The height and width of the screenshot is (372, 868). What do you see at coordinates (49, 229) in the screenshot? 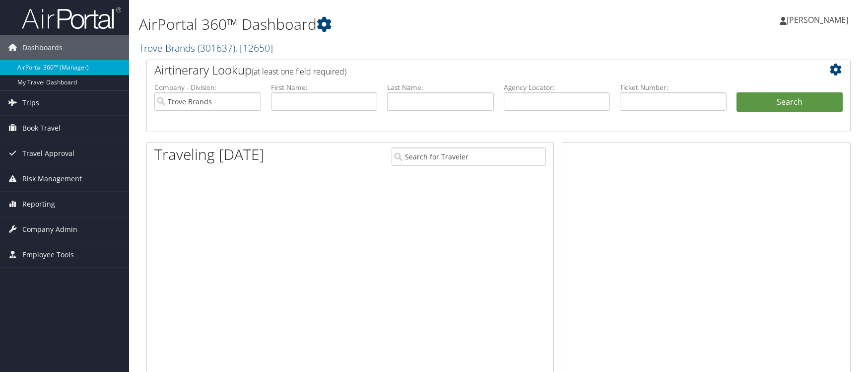
I see `span: Company Admin` at bounding box center [49, 229].